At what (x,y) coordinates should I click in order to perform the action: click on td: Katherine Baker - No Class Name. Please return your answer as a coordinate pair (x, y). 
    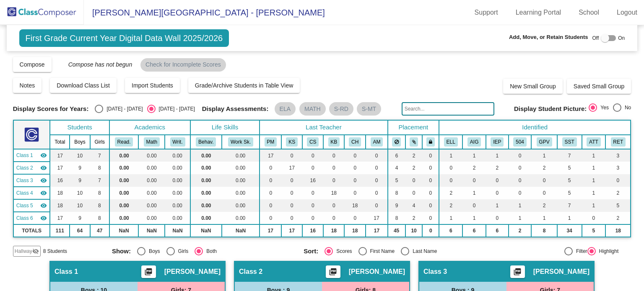
    Looking at the image, I should click on (32, 193).